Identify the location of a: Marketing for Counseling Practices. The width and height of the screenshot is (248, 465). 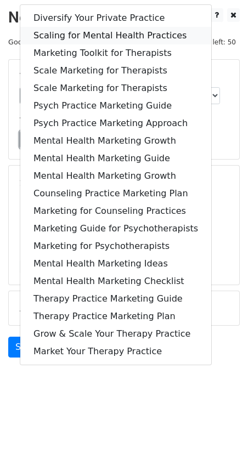
(116, 211).